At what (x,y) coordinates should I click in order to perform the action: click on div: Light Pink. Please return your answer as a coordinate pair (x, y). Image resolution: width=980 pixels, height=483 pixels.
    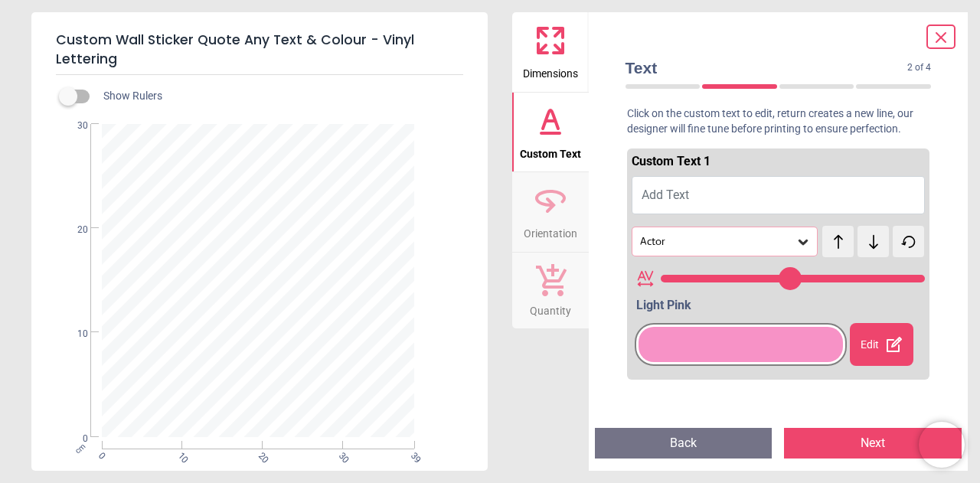
    Looking at the image, I should click on (781, 305).